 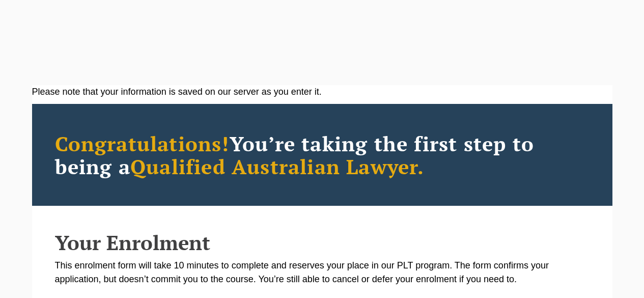 What do you see at coordinates (277, 166) in the screenshot?
I see `span: Qualified Australian Lawyer.` at bounding box center [277, 166].